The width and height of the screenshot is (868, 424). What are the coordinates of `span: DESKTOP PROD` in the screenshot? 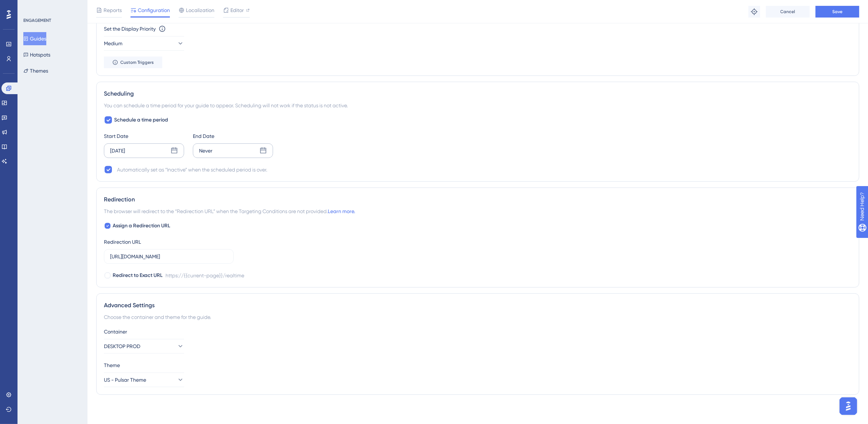 It's located at (122, 346).